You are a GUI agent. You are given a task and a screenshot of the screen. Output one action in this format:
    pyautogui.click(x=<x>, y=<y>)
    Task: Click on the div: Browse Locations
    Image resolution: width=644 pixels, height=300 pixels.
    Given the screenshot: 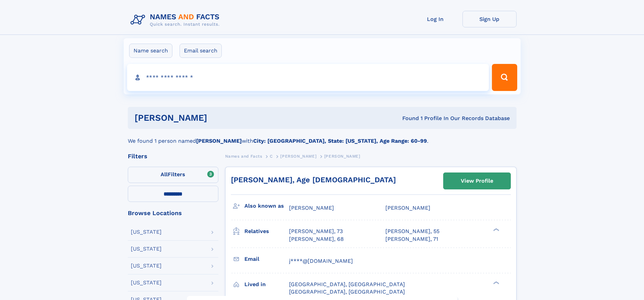 What is the action you would take?
    pyautogui.click(x=173, y=213)
    